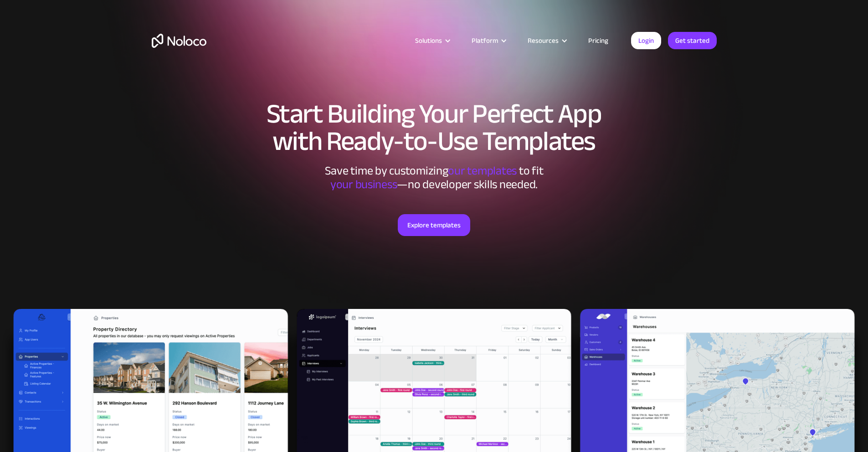  Describe the element at coordinates (482, 170) in the screenshot. I see `span: our templates` at that location.